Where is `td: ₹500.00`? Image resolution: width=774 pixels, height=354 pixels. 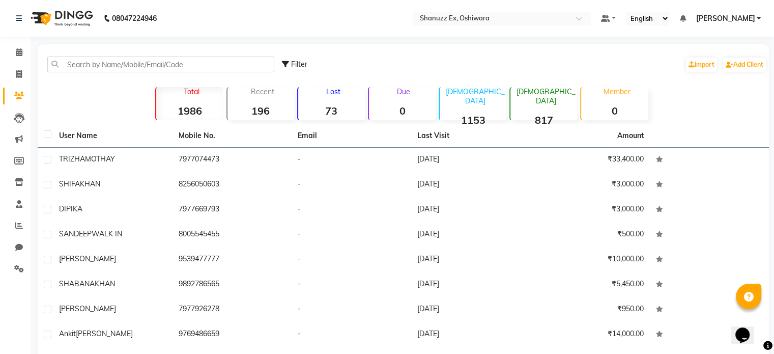 td: ₹500.00 is located at coordinates (590, 235).